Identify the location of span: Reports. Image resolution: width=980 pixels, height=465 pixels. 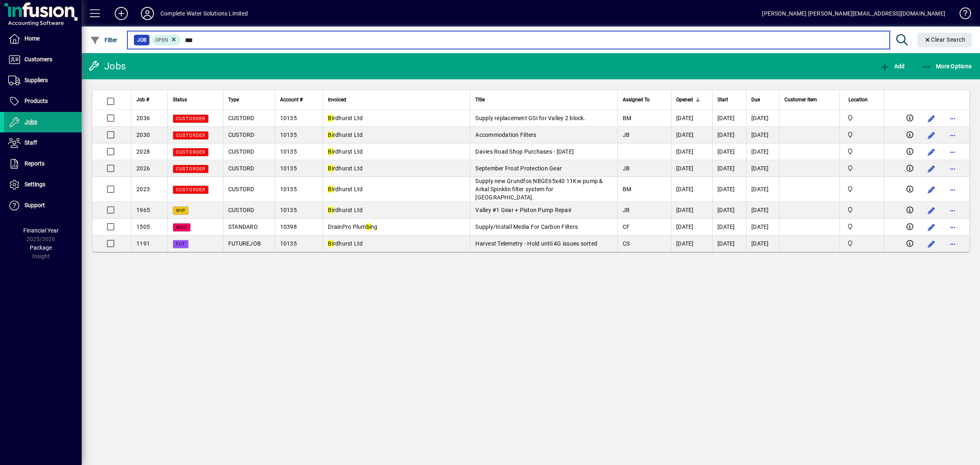
(34, 164).